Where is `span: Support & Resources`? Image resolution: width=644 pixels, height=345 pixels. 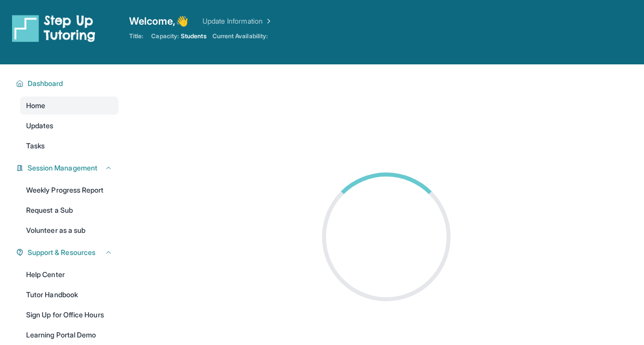 span: Support & Resources is located at coordinates (61, 252).